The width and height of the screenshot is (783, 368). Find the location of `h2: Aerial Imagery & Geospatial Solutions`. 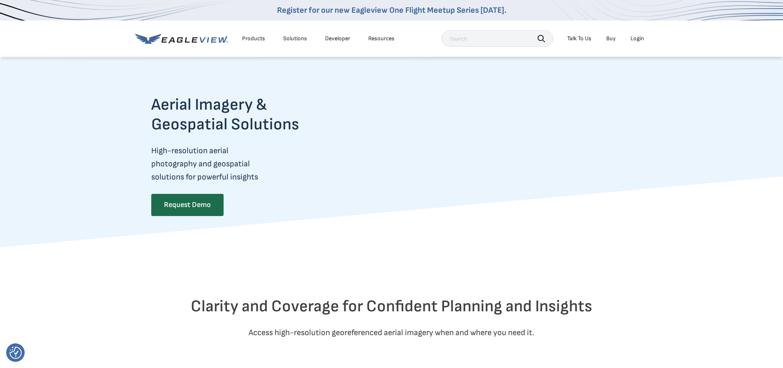

h2: Aerial Imagery & Geospatial Solutions is located at coordinates (241, 115).